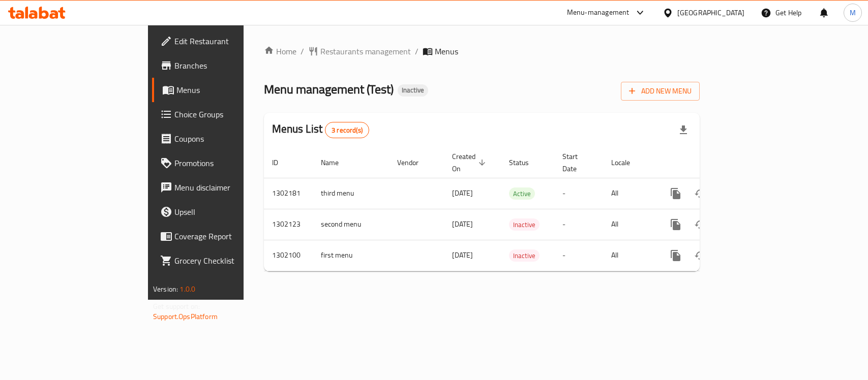 The height and width of the screenshot is (380, 868). Describe the element at coordinates (187, 289) in the screenshot. I see `span: 1.0.0` at that location.